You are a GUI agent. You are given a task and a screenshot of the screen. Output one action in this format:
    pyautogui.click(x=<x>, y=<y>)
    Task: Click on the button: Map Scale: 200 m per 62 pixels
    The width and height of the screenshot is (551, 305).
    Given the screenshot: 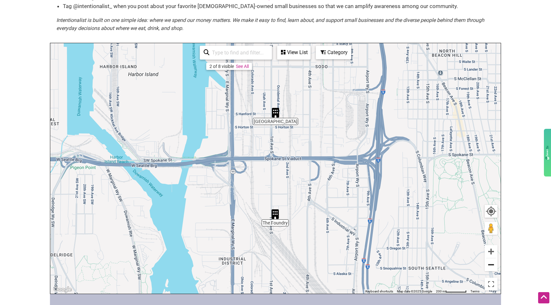 What is the action you would take?
    pyautogui.click(x=451, y=292)
    